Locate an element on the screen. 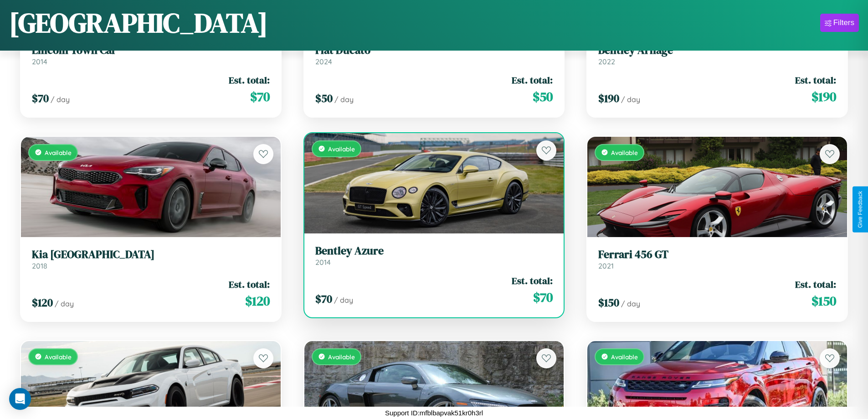  p: Support ID: mfblbapvak51kr0h3rl is located at coordinates (434, 413).